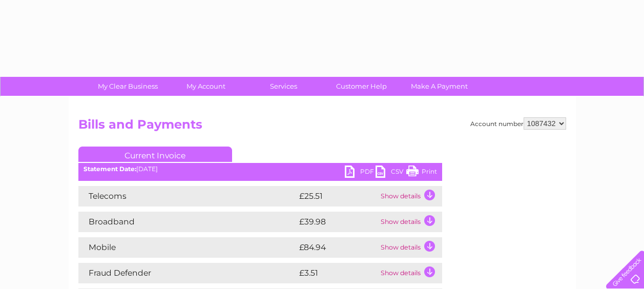 The height and width of the screenshot is (289, 644). I want to click on div: Account number, so click(518, 123).